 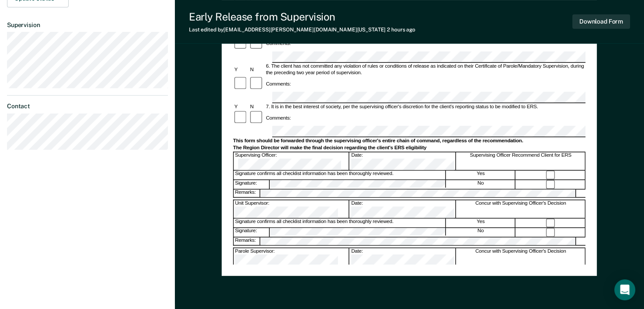 I want to click on div: The Region Director will make the final decision regarding the client's ERS eligibility, so click(x=409, y=148).